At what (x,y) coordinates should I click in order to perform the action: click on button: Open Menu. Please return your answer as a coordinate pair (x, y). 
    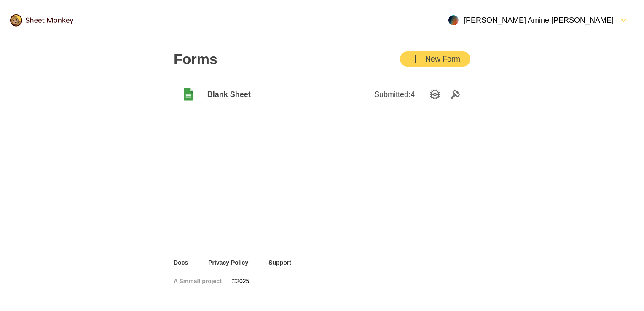
    Looking at the image, I should click on (539, 20).